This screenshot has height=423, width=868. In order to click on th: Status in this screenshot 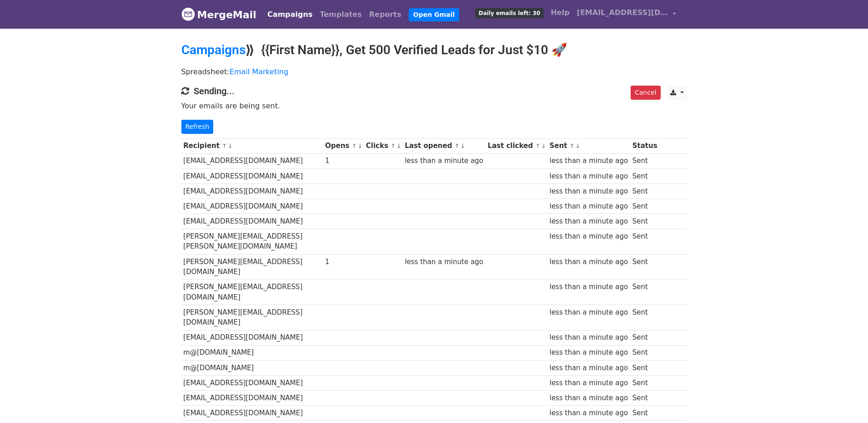, I will do `click(644, 146)`.